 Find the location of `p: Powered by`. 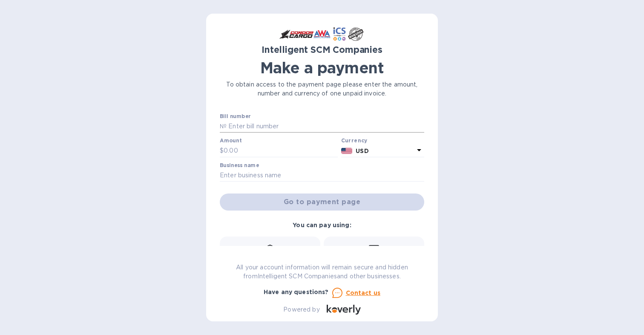

p: Powered by is located at coordinates (301, 310).